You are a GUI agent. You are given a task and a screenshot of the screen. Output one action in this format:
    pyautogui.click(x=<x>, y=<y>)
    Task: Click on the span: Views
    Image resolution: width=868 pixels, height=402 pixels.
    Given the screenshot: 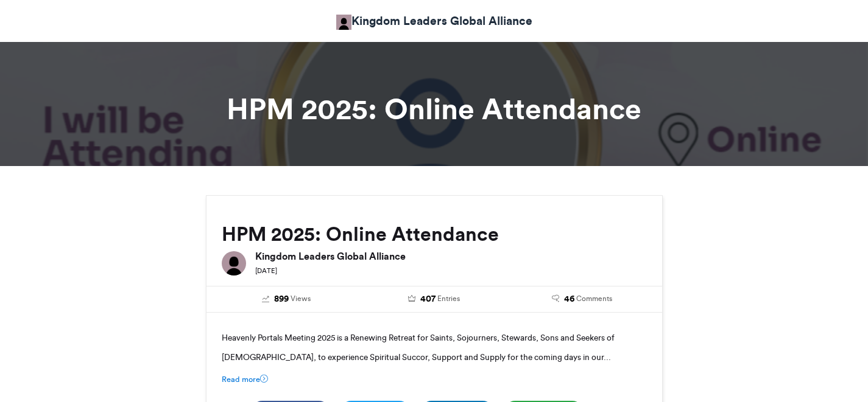 What is the action you would take?
    pyautogui.click(x=300, y=299)
    